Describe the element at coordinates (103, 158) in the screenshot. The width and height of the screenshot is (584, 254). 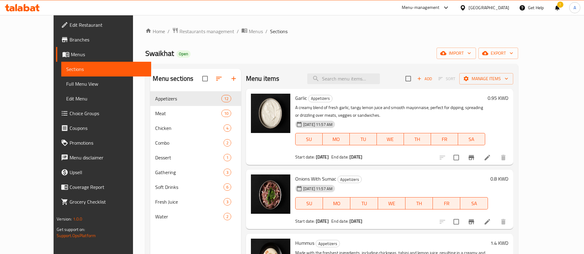
I see `a: Menu disclaimer` at that location.